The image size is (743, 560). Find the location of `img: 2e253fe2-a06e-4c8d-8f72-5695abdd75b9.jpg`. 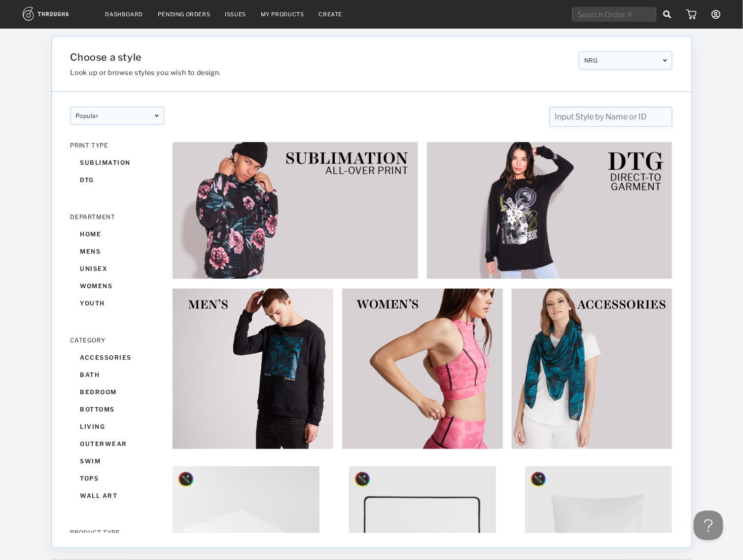

img: 2e253fe2-a06e-4c8d-8f72-5695abdd75b9.jpg is located at coordinates (550, 210).